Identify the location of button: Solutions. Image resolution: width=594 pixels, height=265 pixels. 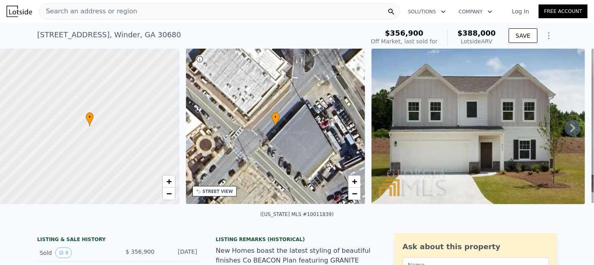
(427, 12).